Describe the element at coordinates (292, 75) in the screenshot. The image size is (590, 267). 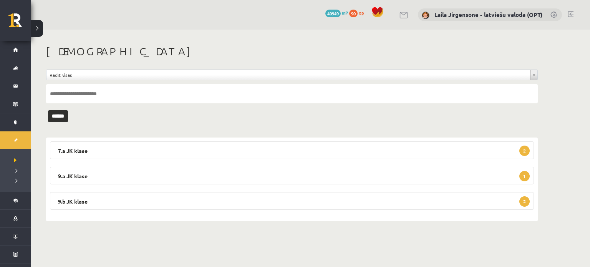
I see `a: Rādīt visas` at that location.